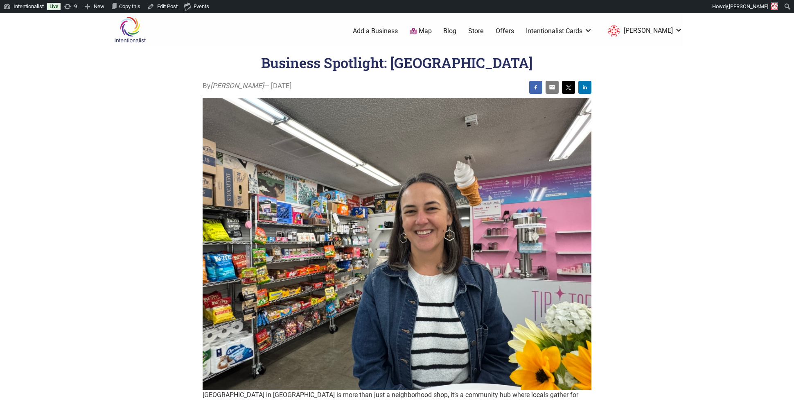  What do you see at coordinates (54, 7) in the screenshot?
I see `a: Live` at bounding box center [54, 7].